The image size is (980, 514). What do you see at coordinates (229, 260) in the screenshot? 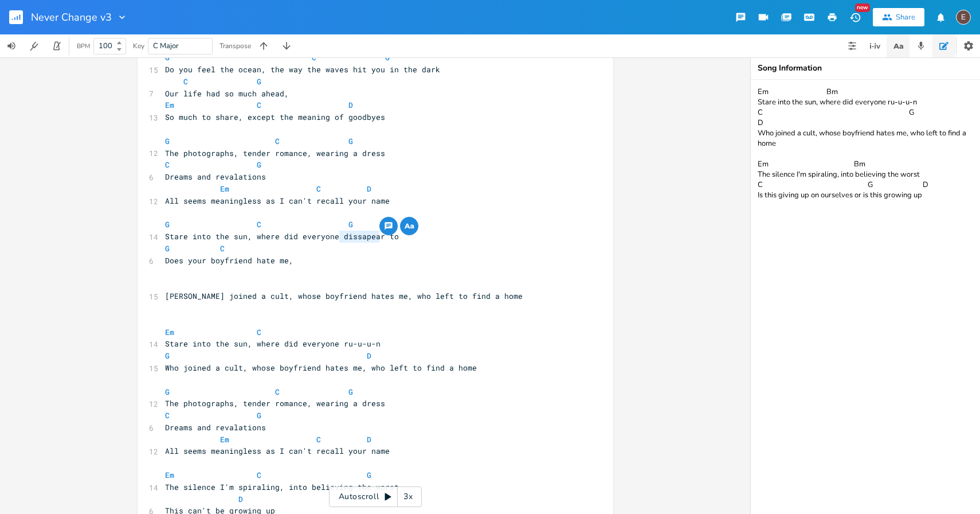
I see `span: Does your boyfriend hate me,` at bounding box center [229, 260].